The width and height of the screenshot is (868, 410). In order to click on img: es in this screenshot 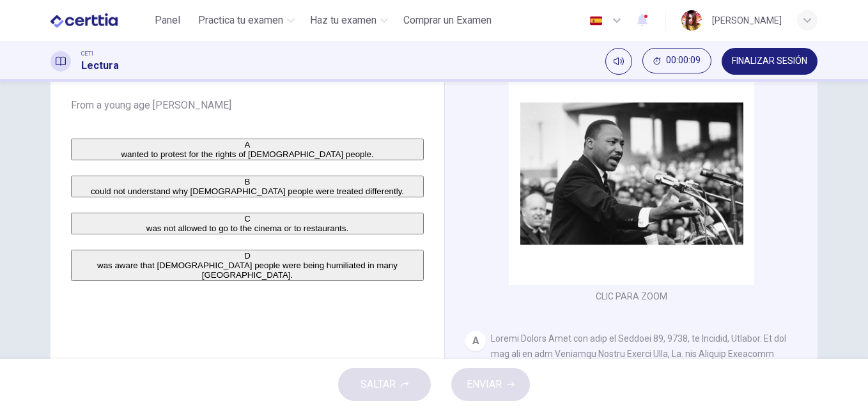, I will do `click(596, 21)`.